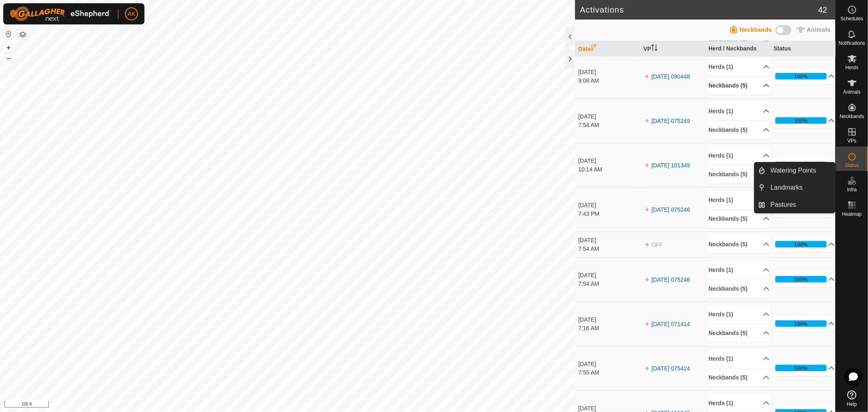  Describe the element at coordinates (852, 190) in the screenshot. I see `span: Infra` at that location.